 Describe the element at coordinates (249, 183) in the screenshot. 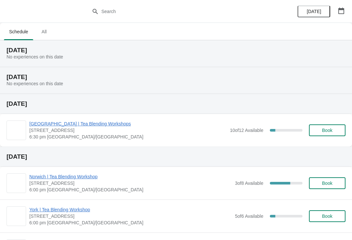

I see `span: 3 of 8 Available` at that location.